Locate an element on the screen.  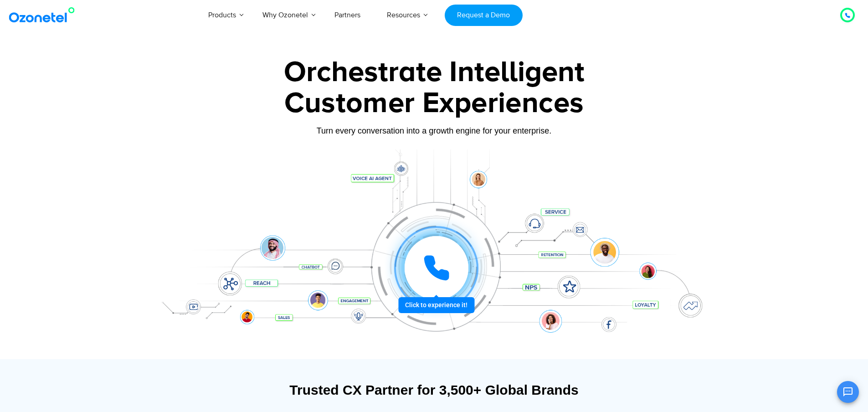
button: Open chat is located at coordinates (848, 392).